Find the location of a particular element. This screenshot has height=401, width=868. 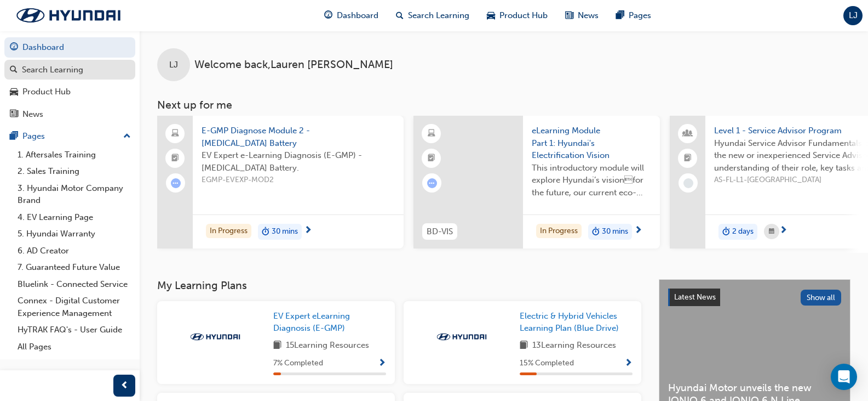

a: 3. Hyundai Motor Company Brand is located at coordinates (74, 194).